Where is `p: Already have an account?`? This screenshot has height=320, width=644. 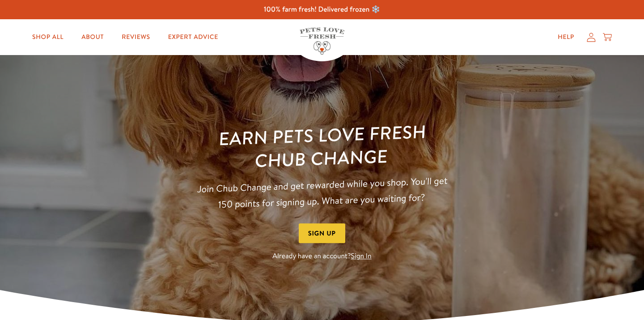 p: Already have an account? is located at coordinates (322, 256).